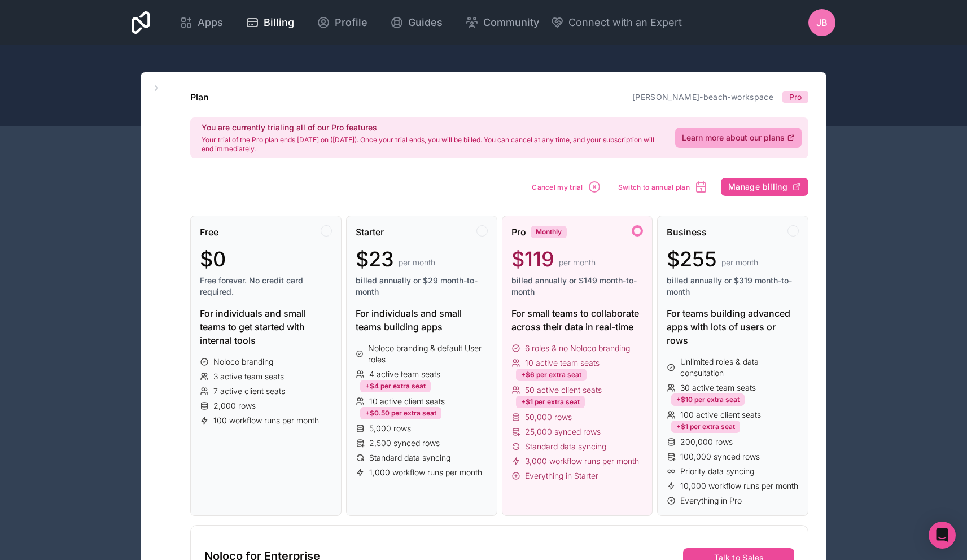 Image resolution: width=967 pixels, height=560 pixels. What do you see at coordinates (404, 443) in the screenshot?
I see `span: 2,500 synced rows` at bounding box center [404, 443].